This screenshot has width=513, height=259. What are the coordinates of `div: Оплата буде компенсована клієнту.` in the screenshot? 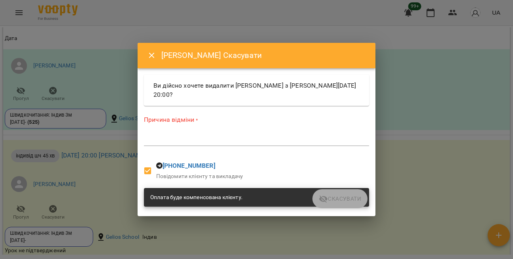 It's located at (196, 197).